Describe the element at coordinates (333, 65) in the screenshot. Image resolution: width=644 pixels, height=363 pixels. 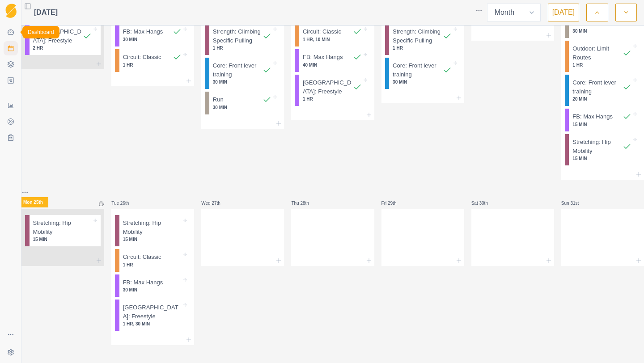
I see `p: 40 MIN` at that location.